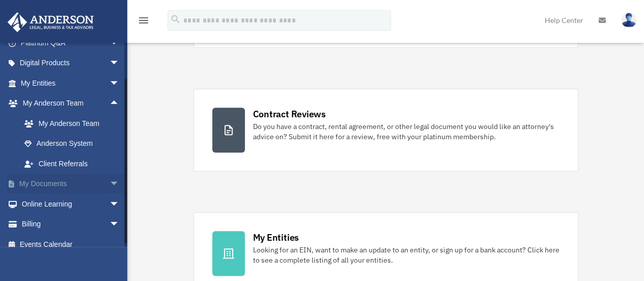 This screenshot has width=644, height=281. What do you see at coordinates (71, 63) in the screenshot?
I see `a: Digital Productsarrow_drop_down` at bounding box center [71, 63].